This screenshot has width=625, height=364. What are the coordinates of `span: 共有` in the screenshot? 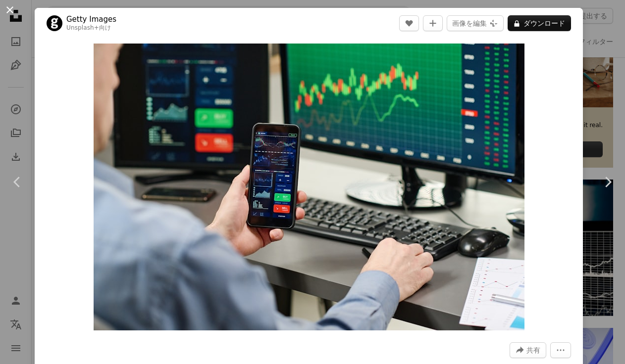 It's located at (533, 350).